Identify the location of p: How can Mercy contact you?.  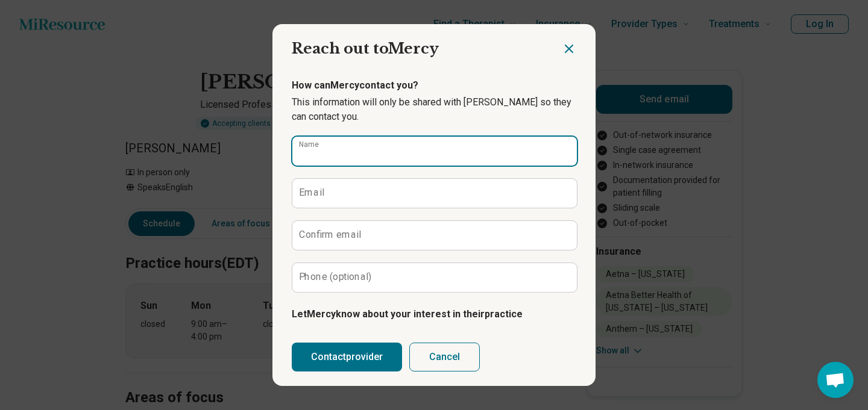
(434, 86).